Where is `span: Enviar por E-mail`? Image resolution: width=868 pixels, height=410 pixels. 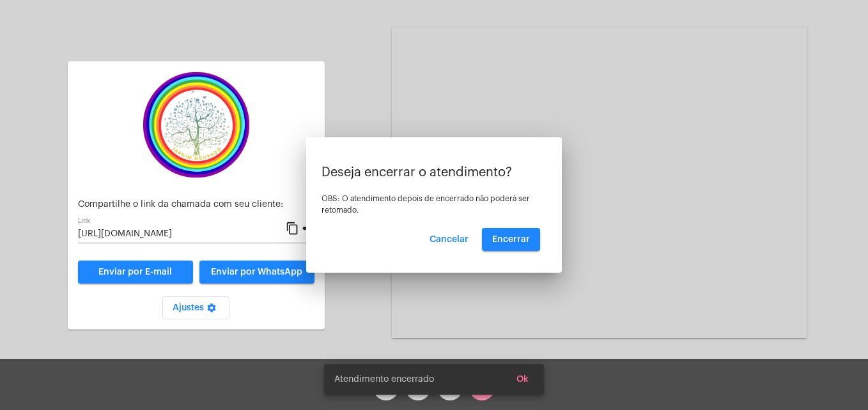
span: Enviar por E-mail is located at coordinates (135, 272).